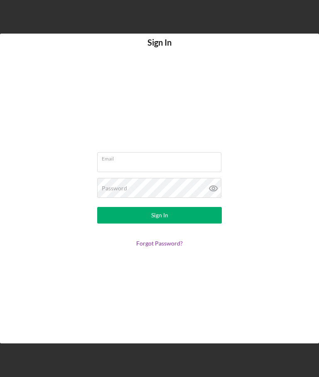 The width and height of the screenshot is (319, 377). I want to click on a: Forgot Password?, so click(159, 243).